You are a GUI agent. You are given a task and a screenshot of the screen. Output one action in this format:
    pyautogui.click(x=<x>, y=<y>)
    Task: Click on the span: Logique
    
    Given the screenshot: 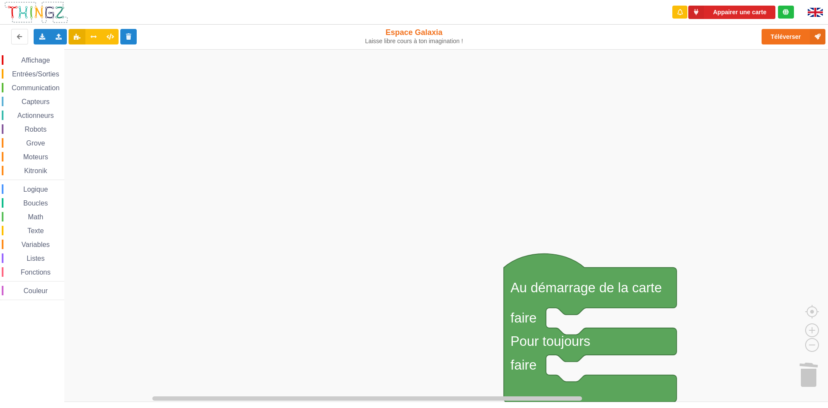 What is the action you would take?
    pyautogui.click(x=35, y=189)
    